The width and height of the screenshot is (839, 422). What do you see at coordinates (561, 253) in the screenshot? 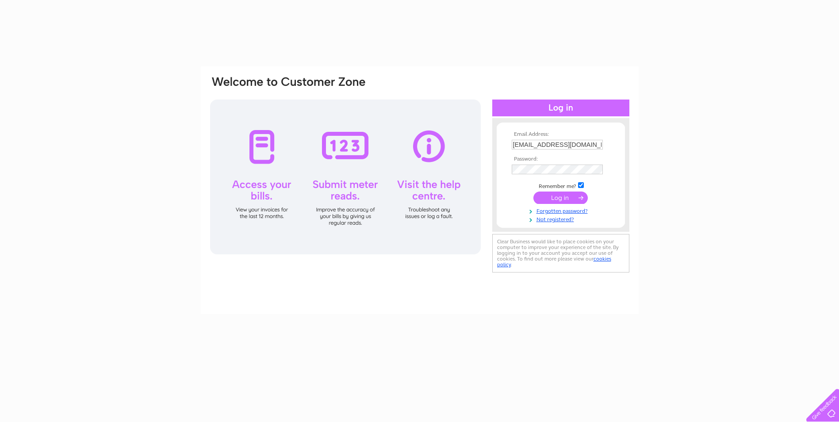
I see `div: Clear Business would like to place cookies on your computer to improve your experience of the sit...` at bounding box center [561, 253].